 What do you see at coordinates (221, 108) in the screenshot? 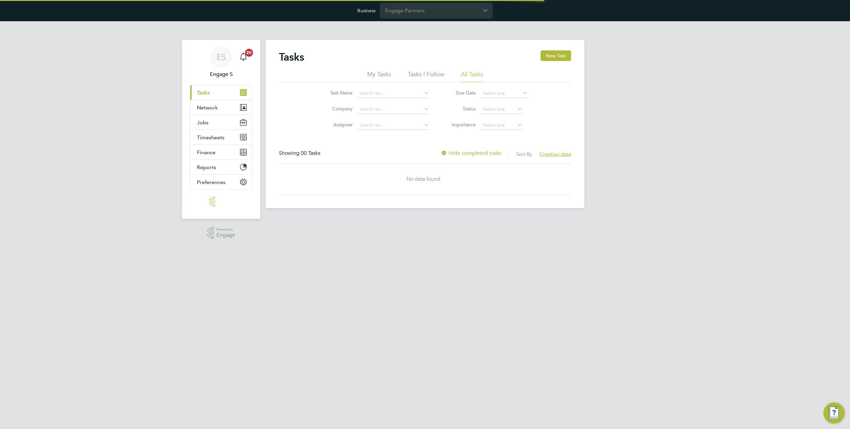
I see `button: Network` at bounding box center [221, 108].